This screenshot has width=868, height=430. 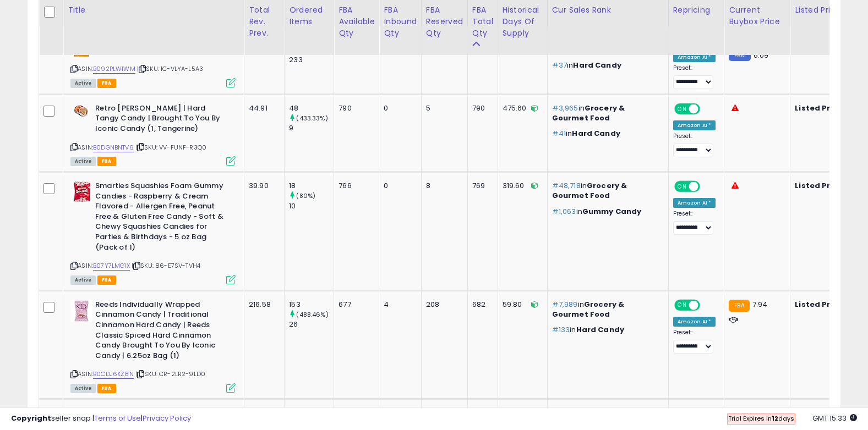 I want to click on div: Historical Days Of Supply, so click(x=522, y=22).